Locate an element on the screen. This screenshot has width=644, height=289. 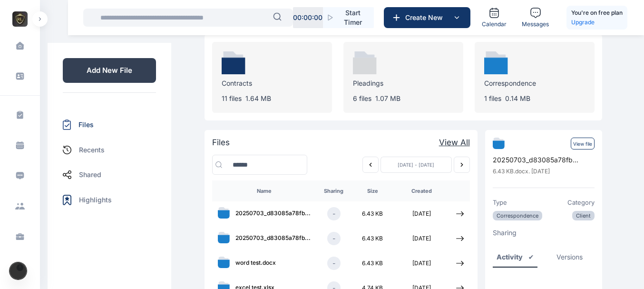
a: DocumentPleadings6 files1.07 MB is located at coordinates (403, 77).